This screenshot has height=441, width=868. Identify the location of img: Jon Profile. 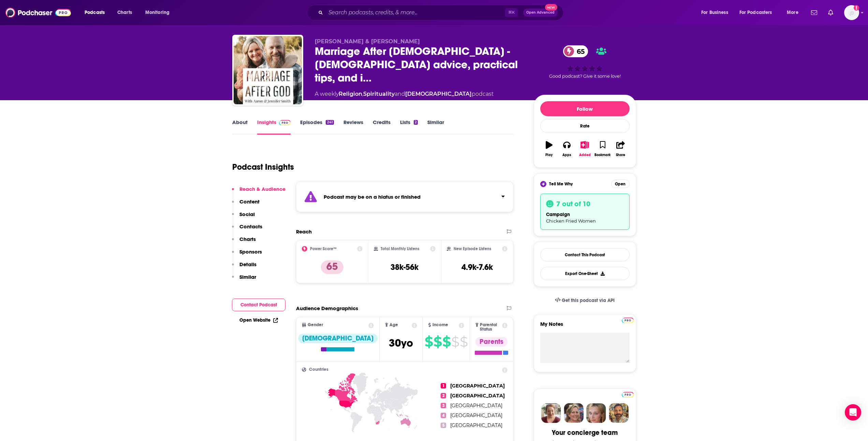
(619, 413).